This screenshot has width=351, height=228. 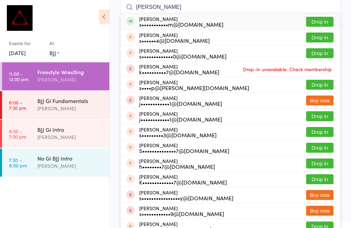 I want to click on div: Events for, so click(x=26, y=43).